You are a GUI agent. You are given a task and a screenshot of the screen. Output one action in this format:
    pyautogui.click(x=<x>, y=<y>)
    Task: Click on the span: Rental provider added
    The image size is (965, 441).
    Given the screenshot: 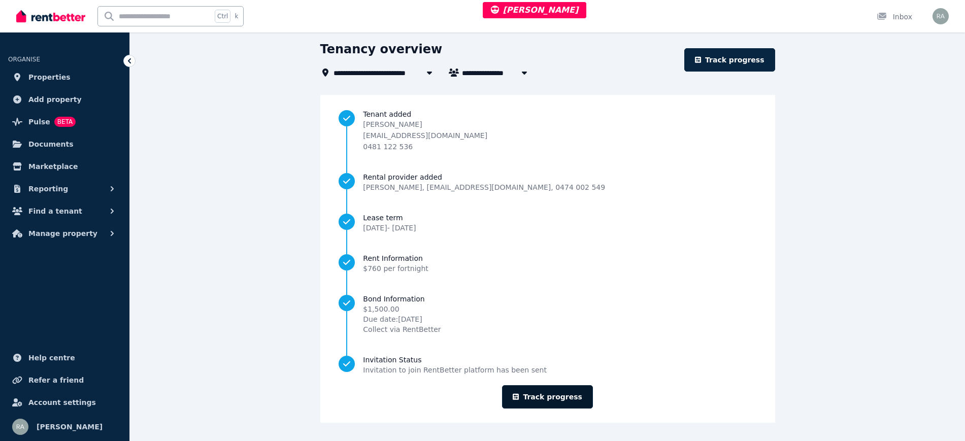 What is the action you would take?
    pyautogui.click(x=484, y=177)
    